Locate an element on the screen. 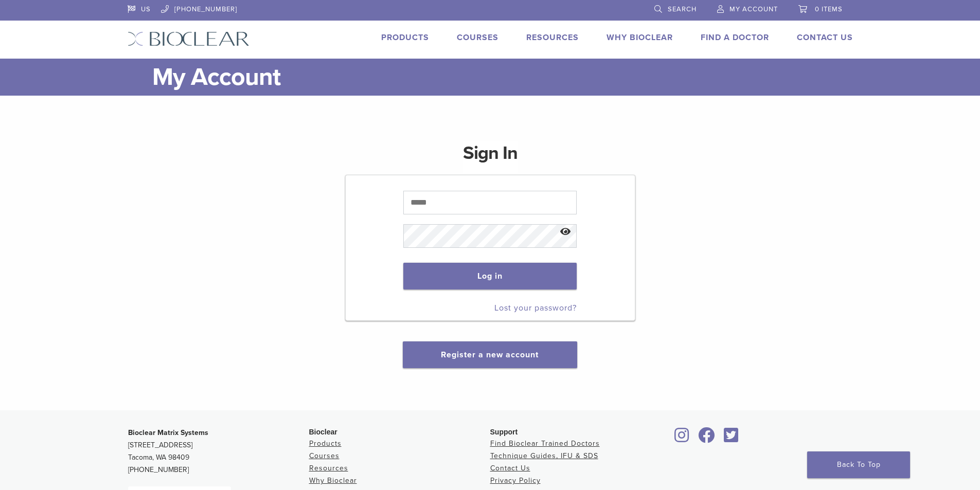 The height and width of the screenshot is (490, 980). span: Search is located at coordinates (682, 9).